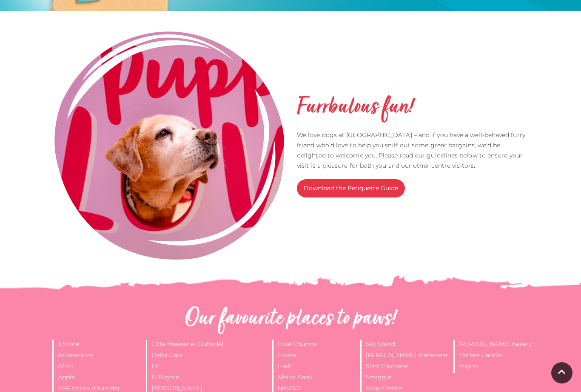 The width and height of the screenshot is (581, 392). Describe the element at coordinates (405, 345) in the screenshot. I see `li: Sky Stand` at that location.